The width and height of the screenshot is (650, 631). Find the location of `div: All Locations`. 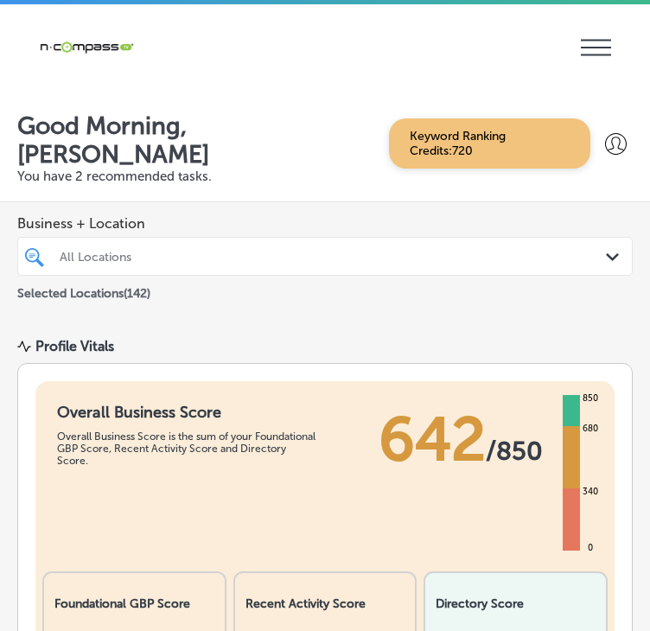

div: All Locations is located at coordinates (334, 256).